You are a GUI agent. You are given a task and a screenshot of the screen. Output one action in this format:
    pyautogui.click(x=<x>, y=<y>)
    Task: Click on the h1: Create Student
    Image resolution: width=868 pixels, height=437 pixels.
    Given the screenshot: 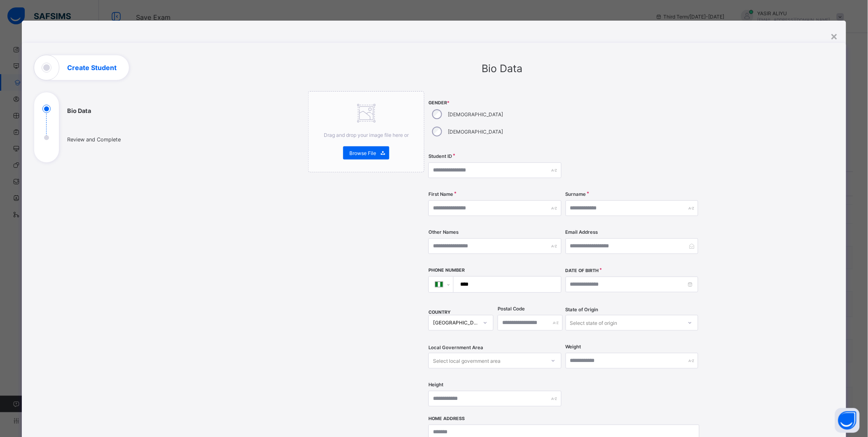 What is the action you would take?
    pyautogui.click(x=92, y=68)
    